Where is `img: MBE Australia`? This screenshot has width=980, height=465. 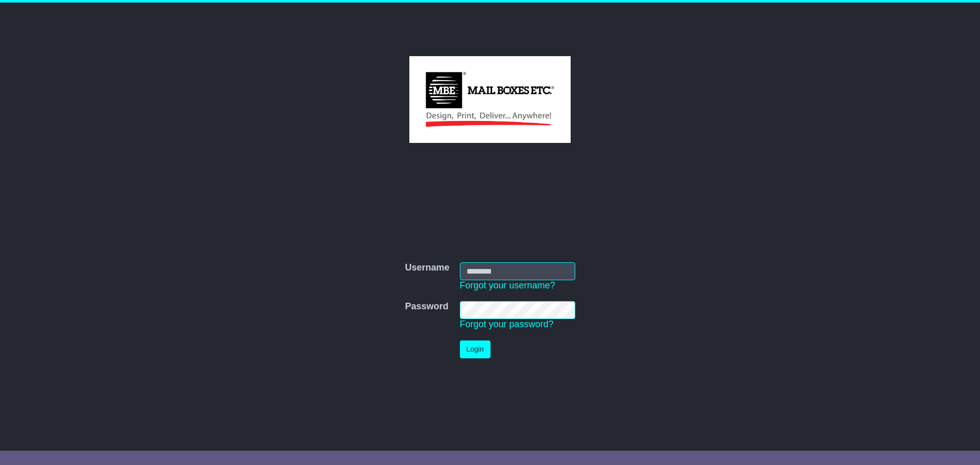
img: MBE Australia is located at coordinates (489, 99).